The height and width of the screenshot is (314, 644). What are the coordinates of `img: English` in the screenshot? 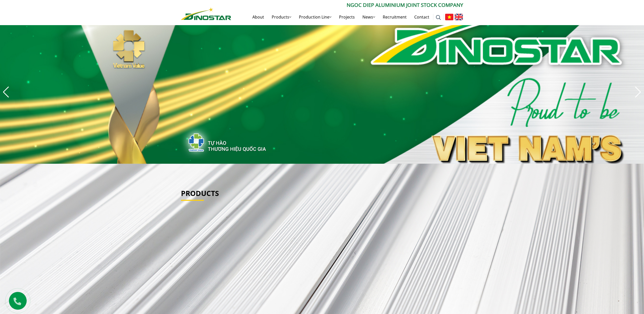 It's located at (459, 17).